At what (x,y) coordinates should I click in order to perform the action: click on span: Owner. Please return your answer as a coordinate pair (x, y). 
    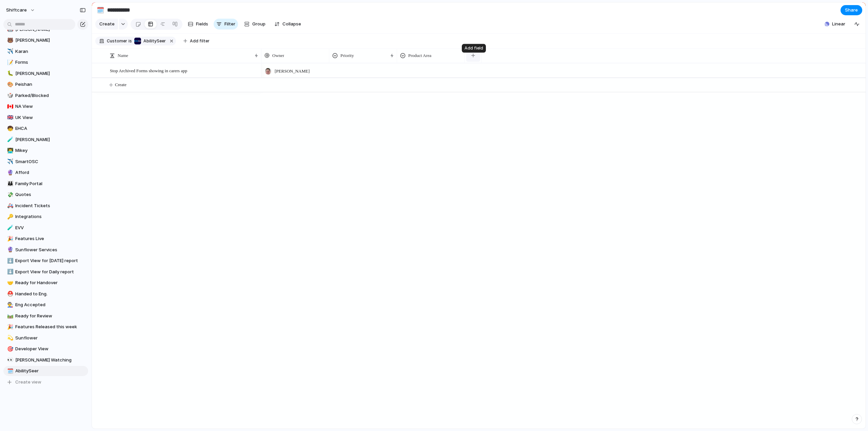
    Looking at the image, I should click on (278, 56).